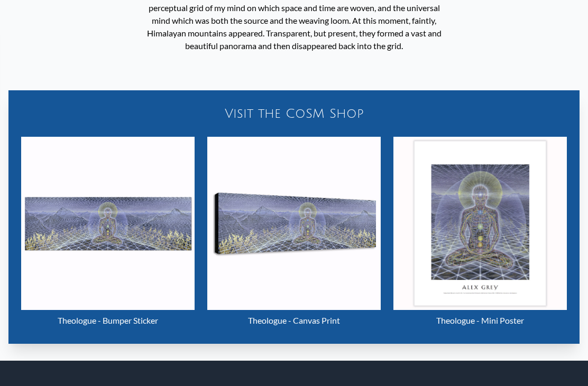  What do you see at coordinates (480, 235) in the screenshot?
I see `a: Theologue - Mini Poster` at bounding box center [480, 235].